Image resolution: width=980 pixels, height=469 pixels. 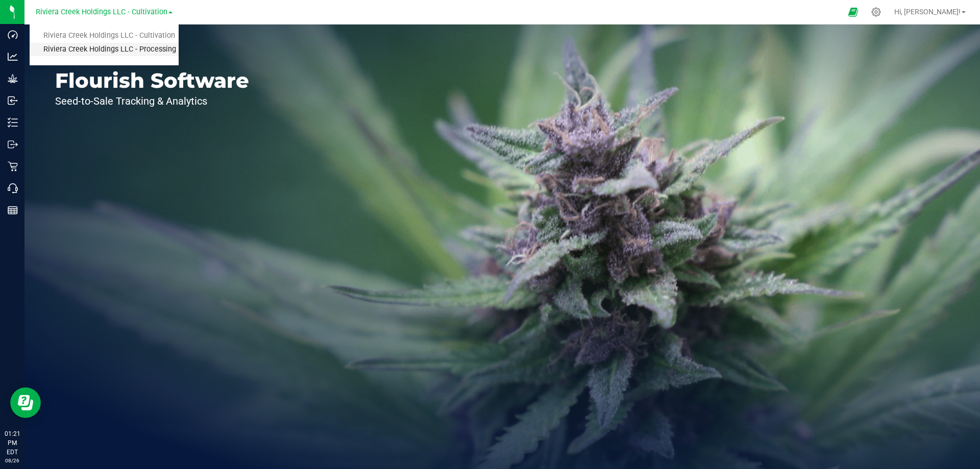 I want to click on inline-svg: Analytics, so click(x=13, y=57).